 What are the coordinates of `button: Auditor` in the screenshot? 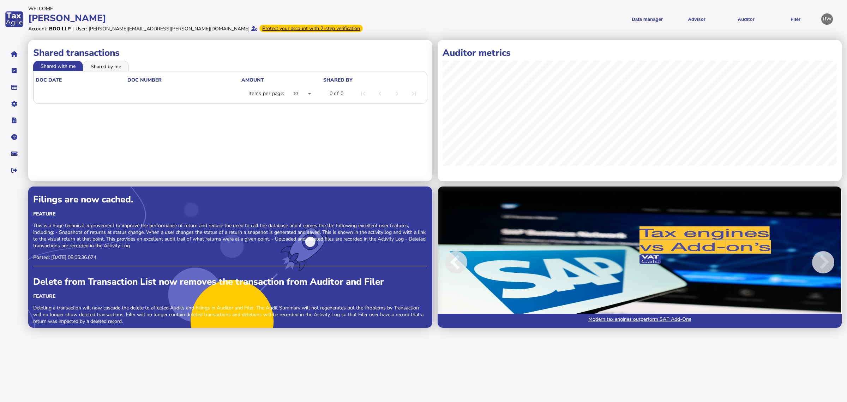 It's located at (746, 19).